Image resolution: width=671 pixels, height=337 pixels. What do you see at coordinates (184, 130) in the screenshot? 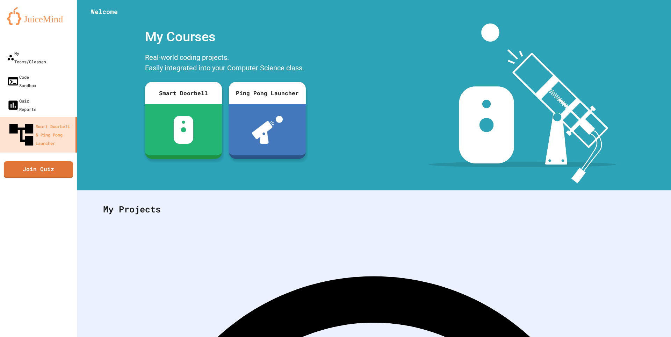
I see `img: sdb-white.svg` at bounding box center [184, 130].